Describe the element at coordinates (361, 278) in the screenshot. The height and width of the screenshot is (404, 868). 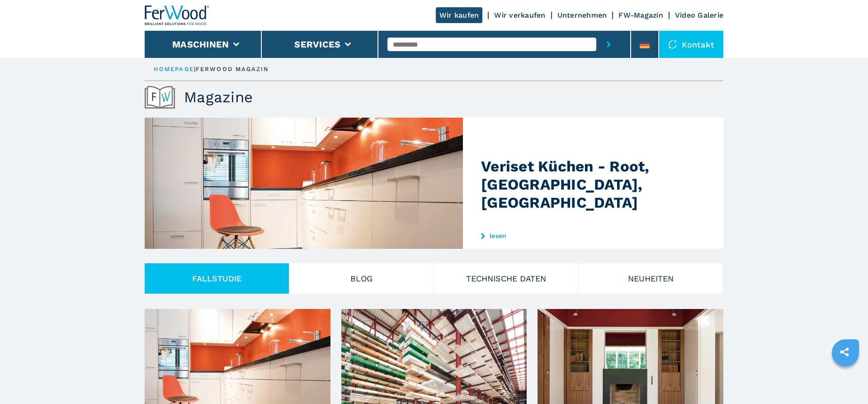
I see `button: Blog` at that location.